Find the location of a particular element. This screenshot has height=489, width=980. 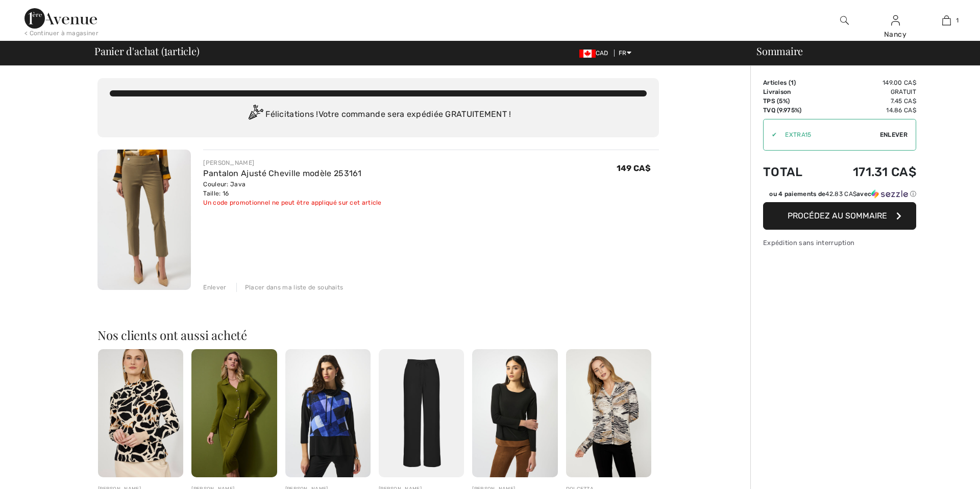

img: Pantalon Ajusté Cheville modèle 253161 is located at coordinates (144, 219).